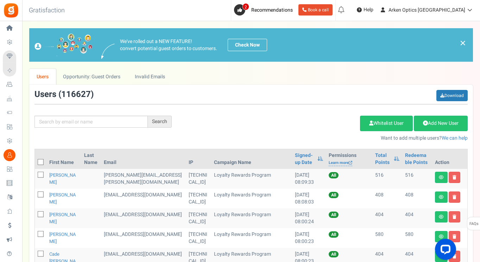 This screenshot has width=480, height=262. I want to click on th: Email, so click(143, 159).